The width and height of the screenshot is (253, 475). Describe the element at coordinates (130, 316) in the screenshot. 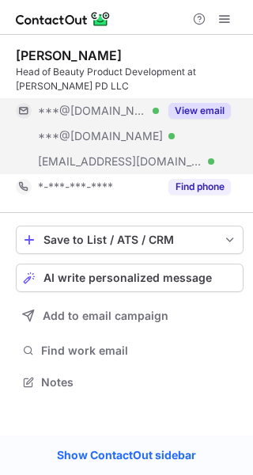

I see `button: Add to email campaign` at that location.